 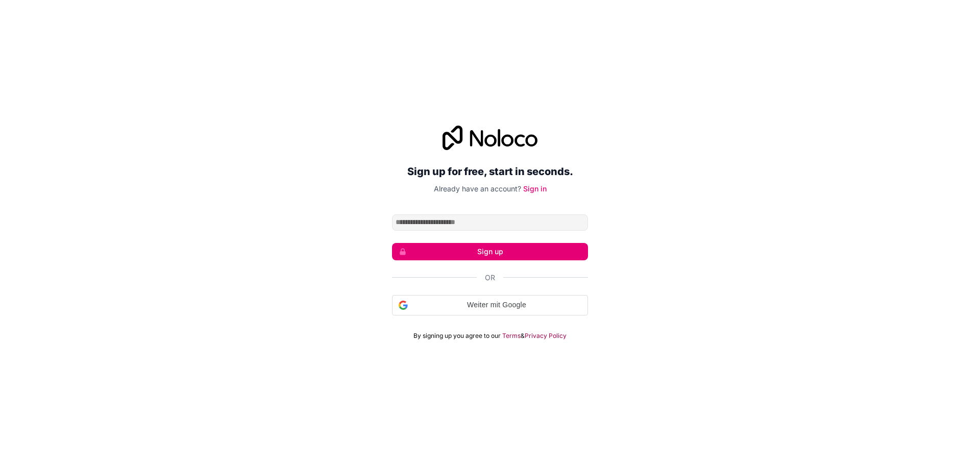 I want to click on span: Or, so click(x=490, y=278).